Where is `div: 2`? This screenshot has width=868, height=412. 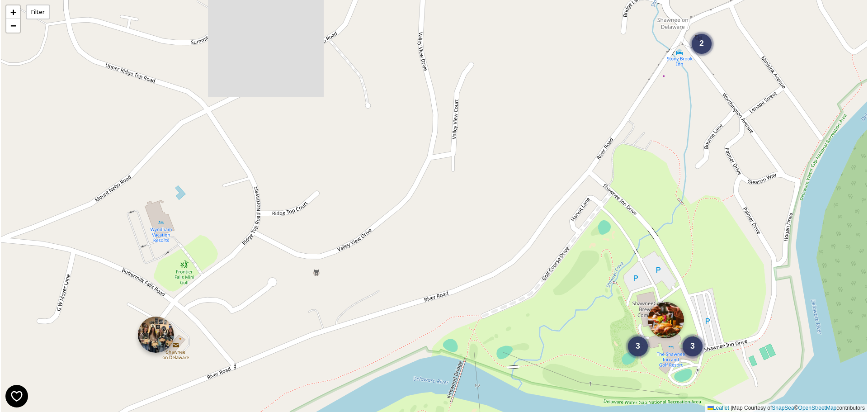
div: 2 is located at coordinates (702, 44).